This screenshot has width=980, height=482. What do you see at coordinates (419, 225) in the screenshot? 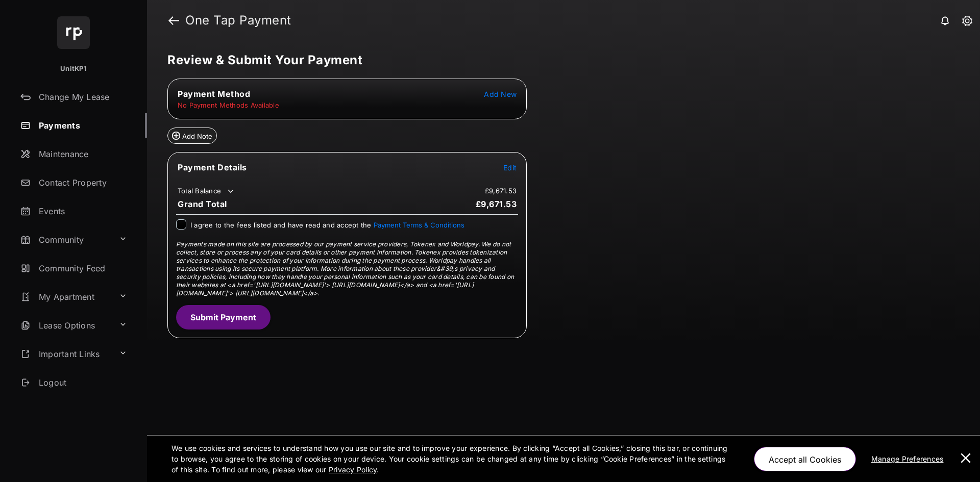
I see `button: I agree to the fees listed and have read and accept the` at bounding box center [419, 225].